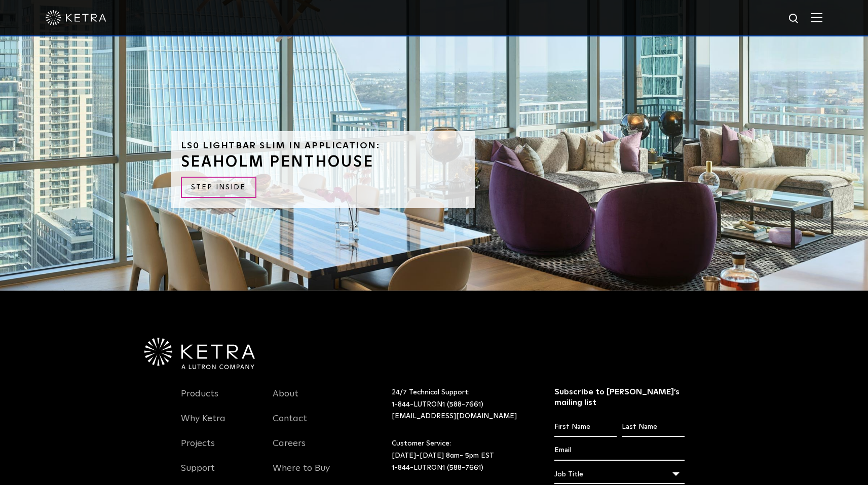 The width and height of the screenshot is (868, 485). I want to click on a: Why Ketra, so click(203, 425).